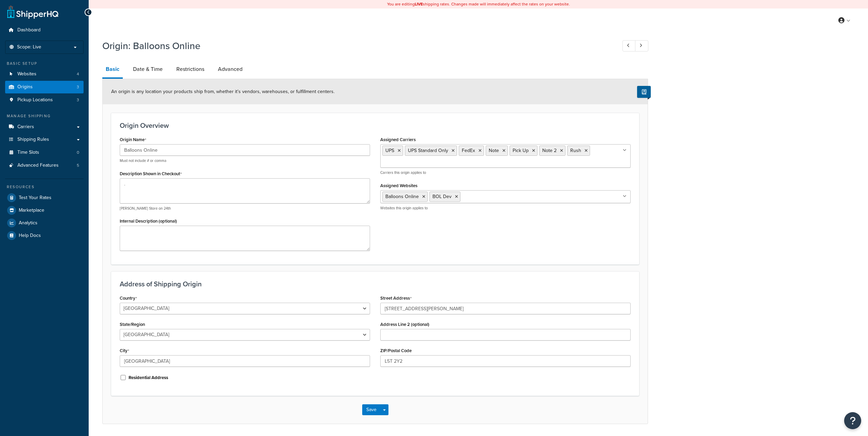 The height and width of the screenshot is (436, 868). Describe the element at coordinates (644, 92) in the screenshot. I see `button: Show Help Docs` at that location.